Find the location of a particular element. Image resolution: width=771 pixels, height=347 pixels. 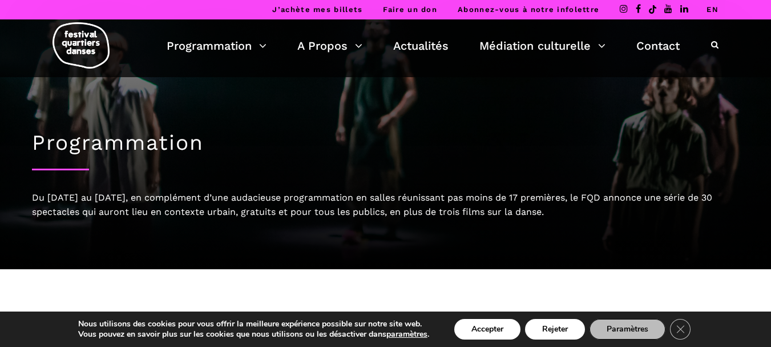

button: Close GDPR Cookie Banner is located at coordinates (680, 329).